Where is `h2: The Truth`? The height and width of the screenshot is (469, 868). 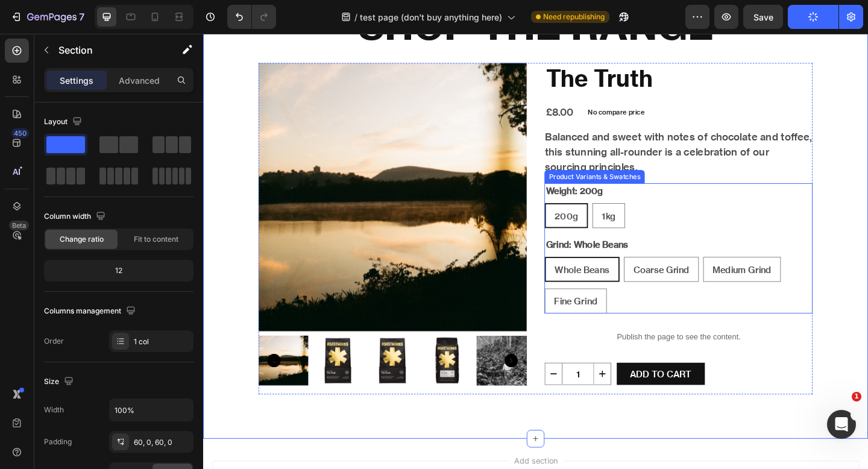 h2: The Truth is located at coordinates (518, 48).